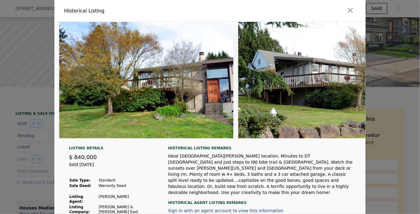  What do you see at coordinates (111, 149) in the screenshot?
I see `div: Listing Details` at bounding box center [111, 149].